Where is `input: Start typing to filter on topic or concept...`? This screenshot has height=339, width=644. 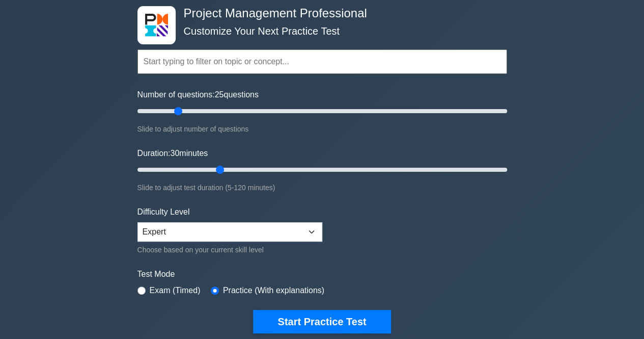 input: Start typing to filter on topic or concept... is located at coordinates (322, 62).